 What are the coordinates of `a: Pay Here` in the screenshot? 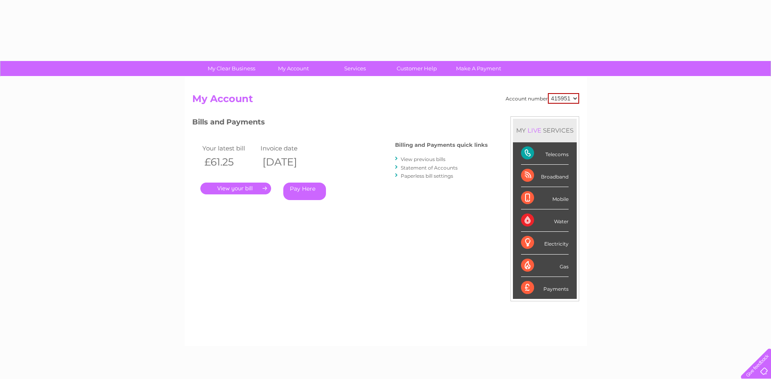 It's located at (305, 191).